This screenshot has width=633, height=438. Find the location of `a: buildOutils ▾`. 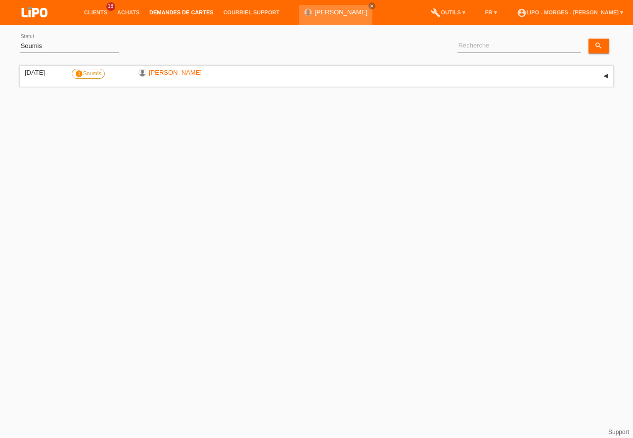

a: buildOutils ▾ is located at coordinates (448, 12).